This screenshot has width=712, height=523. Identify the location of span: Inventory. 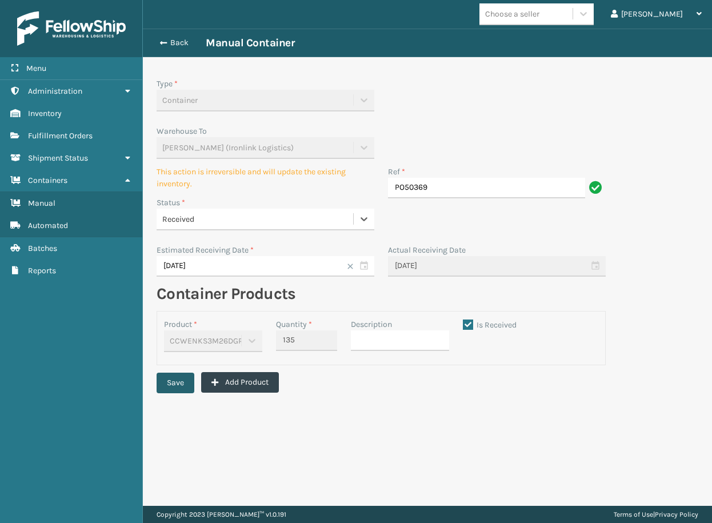
(45, 113).